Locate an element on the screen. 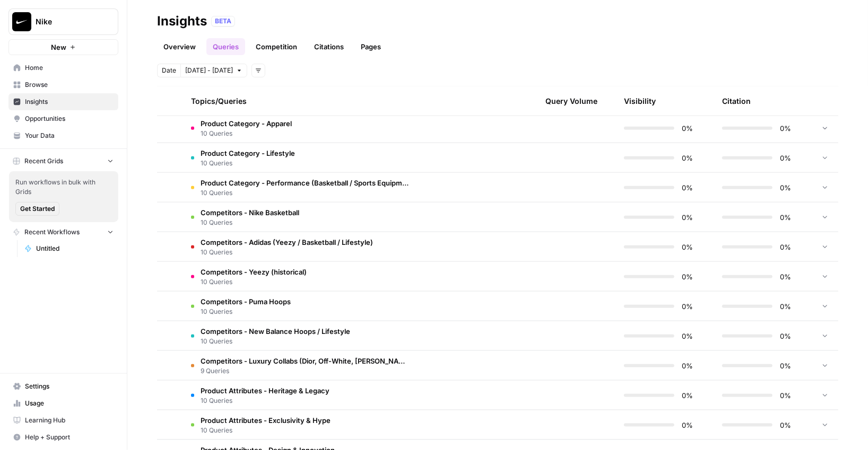  span: Product Attributes - Heritage & Legacy is located at coordinates (264, 391).